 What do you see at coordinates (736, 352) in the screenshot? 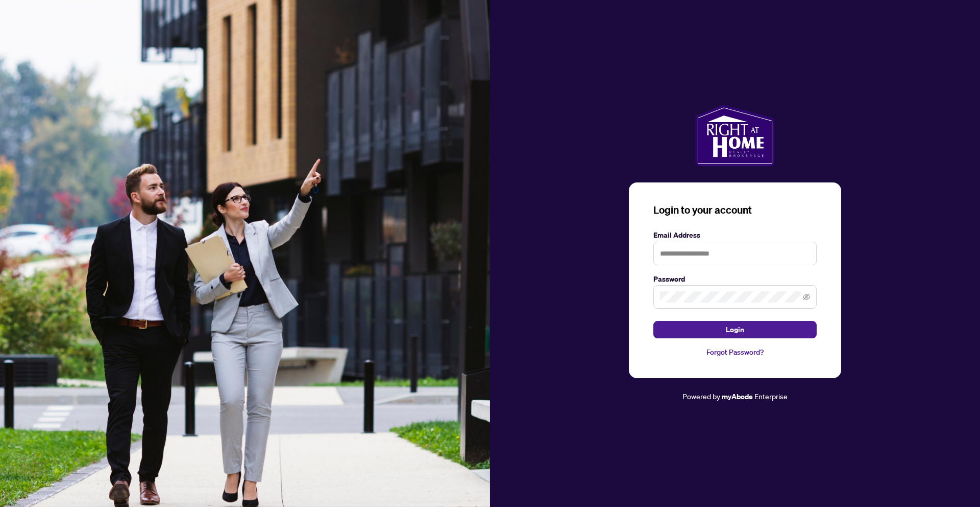
I see `a: Forgot Password?` at bounding box center [736, 352].